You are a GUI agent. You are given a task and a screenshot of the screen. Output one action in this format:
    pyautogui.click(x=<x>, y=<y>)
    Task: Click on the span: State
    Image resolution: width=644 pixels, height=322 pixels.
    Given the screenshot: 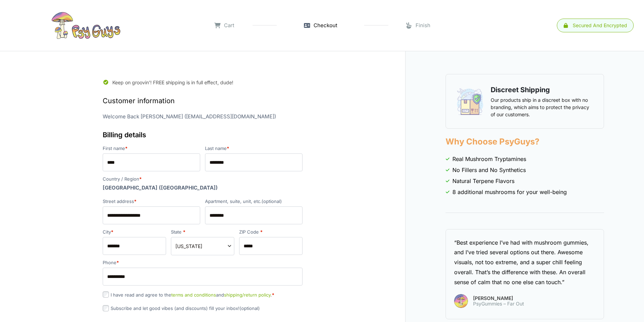 What is the action you would take?
    pyautogui.click(x=203, y=246)
    